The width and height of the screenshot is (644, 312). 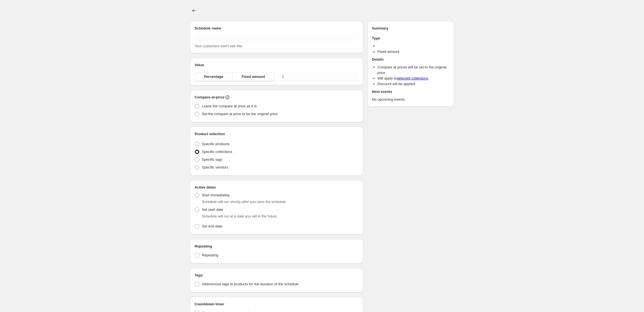 I want to click on span: Schedule will run at a date you set in the future, so click(x=240, y=216).